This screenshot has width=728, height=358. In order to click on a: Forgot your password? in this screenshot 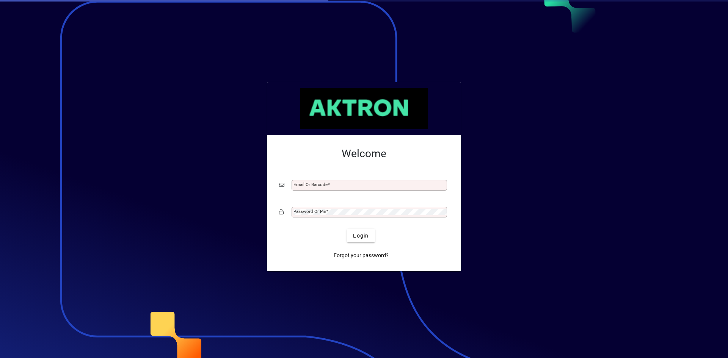, I will do `click(361, 256)`.